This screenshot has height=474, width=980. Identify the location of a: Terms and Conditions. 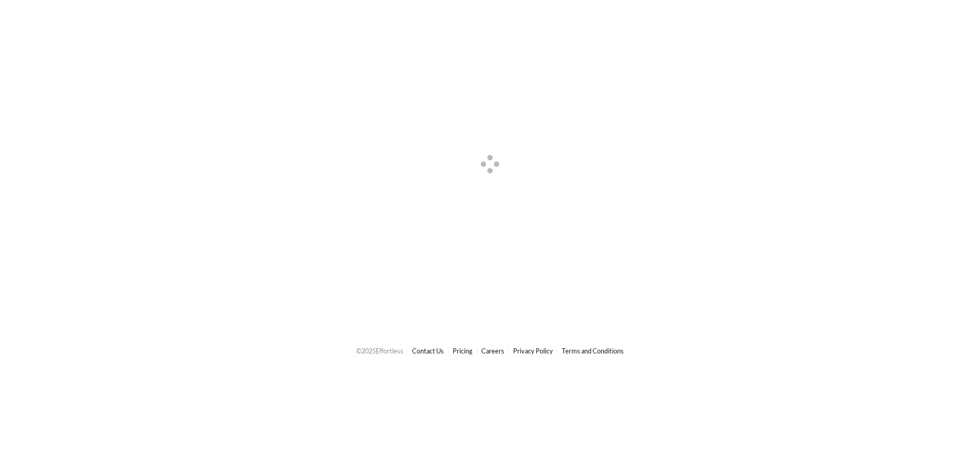
(593, 351).